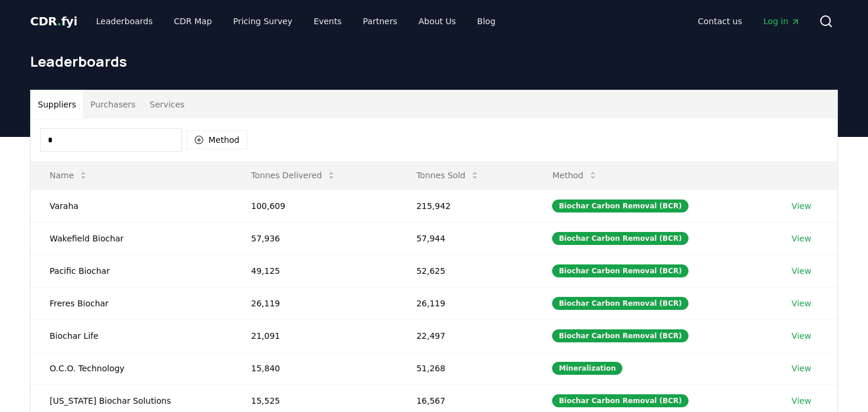 The height and width of the screenshot is (412, 868). I want to click on a: CDR Map, so click(193, 21).